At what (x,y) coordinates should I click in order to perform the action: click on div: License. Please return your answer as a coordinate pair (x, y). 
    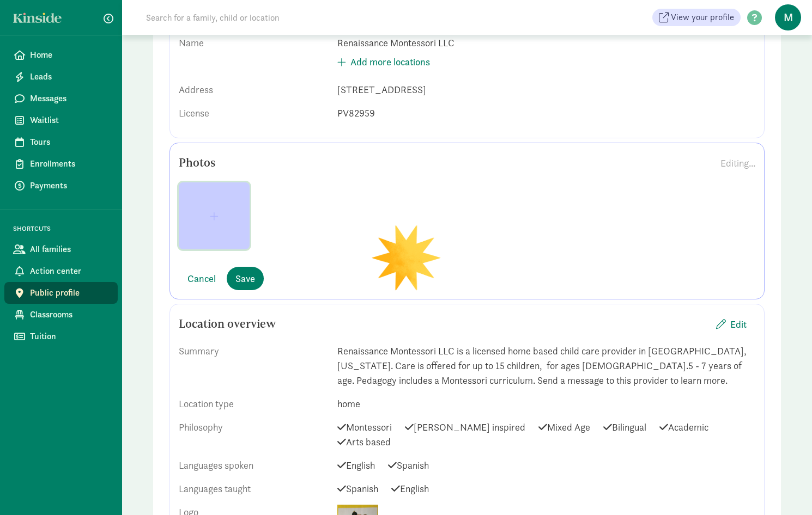
    Looking at the image, I should click on (253, 112).